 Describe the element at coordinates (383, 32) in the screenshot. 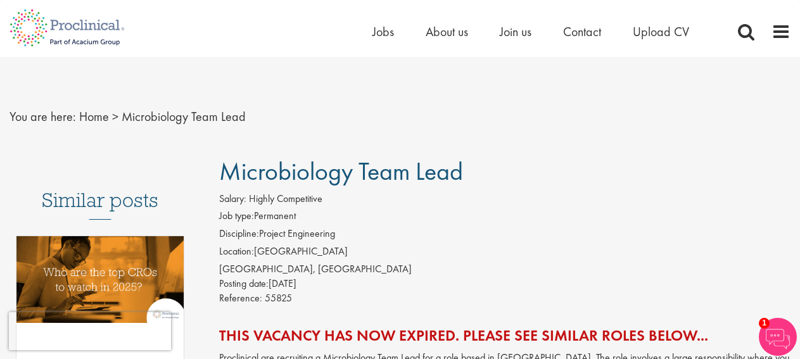

I see `a: Jobs` at that location.